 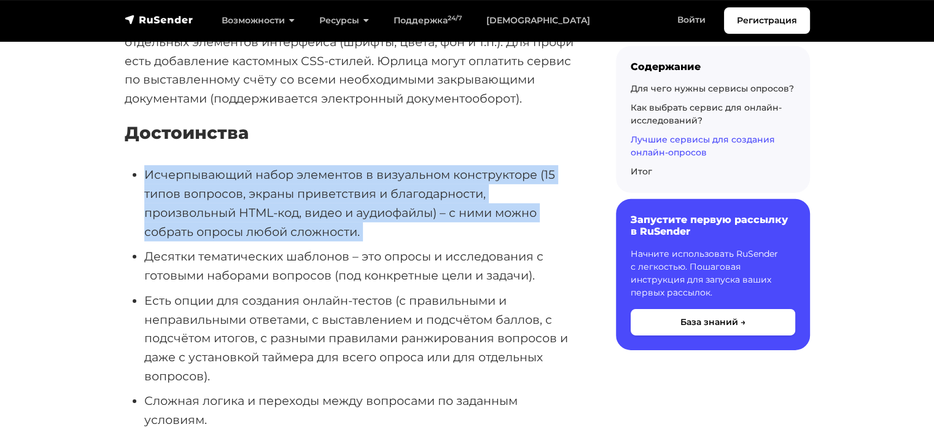 What do you see at coordinates (713, 66) in the screenshot?
I see `div: Содержание` at bounding box center [713, 66].